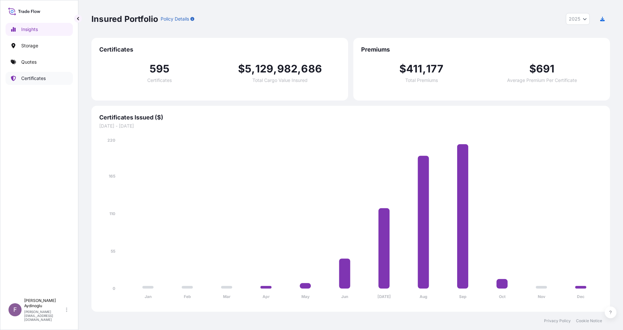 The height and width of the screenshot is (330, 623). I want to click on tspan: 220, so click(111, 140).